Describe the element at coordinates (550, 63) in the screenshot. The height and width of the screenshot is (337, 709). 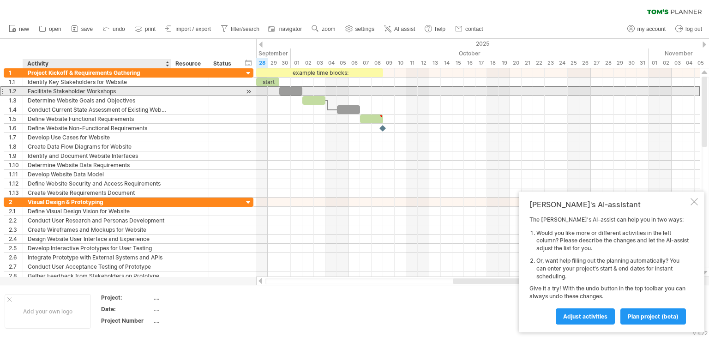
I see `div: Thursday, 23 October 2025` at that location.